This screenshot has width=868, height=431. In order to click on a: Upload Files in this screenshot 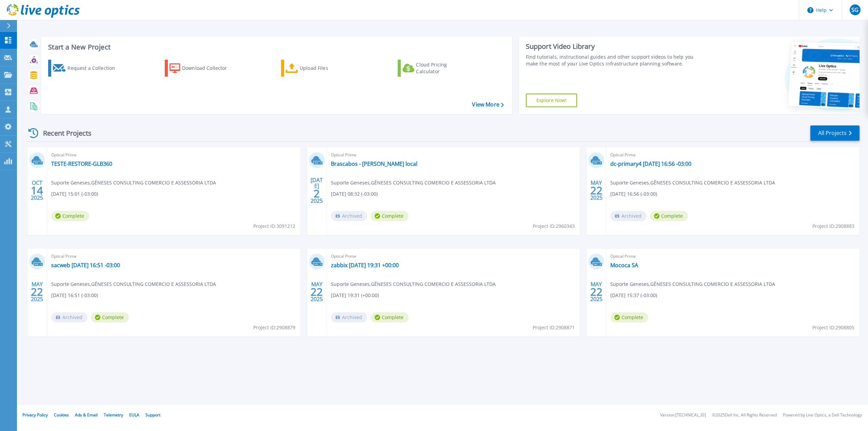, I will do `click(319, 68)`.